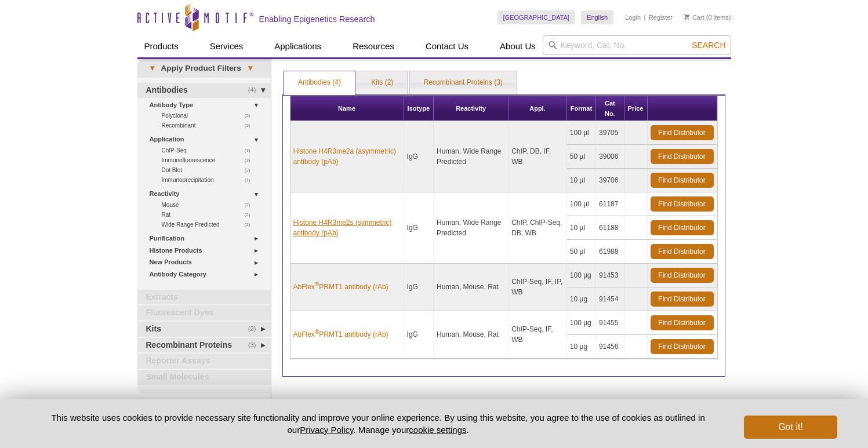 Image resolution: width=868 pixels, height=448 pixels. What do you see at coordinates (687, 17) in the screenshot?
I see `img: Your Cart` at bounding box center [687, 17].